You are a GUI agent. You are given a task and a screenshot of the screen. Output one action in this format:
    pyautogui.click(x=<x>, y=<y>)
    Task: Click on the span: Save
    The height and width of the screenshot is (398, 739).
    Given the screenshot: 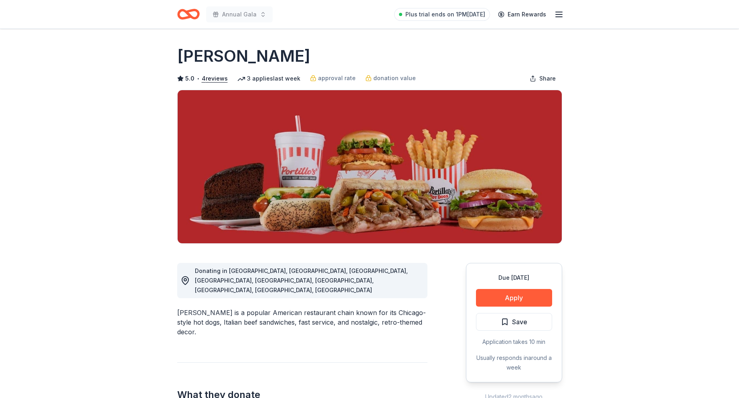 What is the action you would take?
    pyautogui.click(x=520, y=322)
    